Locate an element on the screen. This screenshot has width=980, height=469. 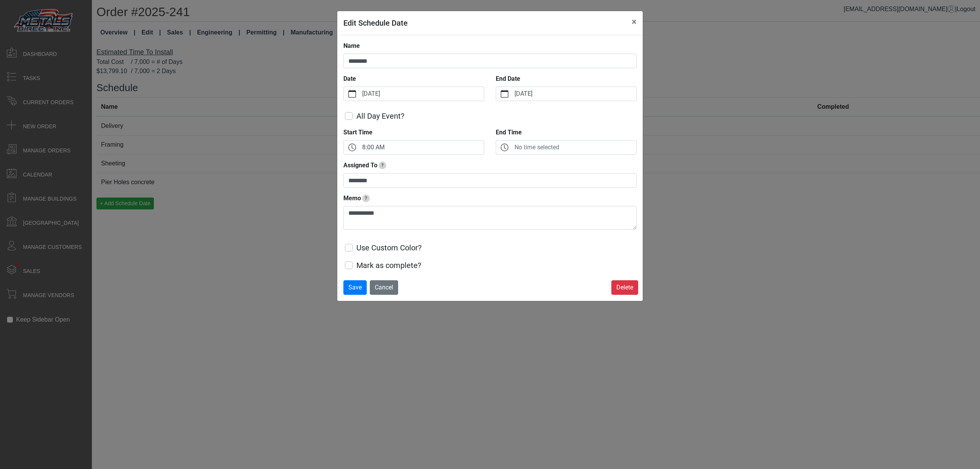
span: Track who this date is assigned to this date - delviery driver, install crew, etc is located at coordinates (382, 165).